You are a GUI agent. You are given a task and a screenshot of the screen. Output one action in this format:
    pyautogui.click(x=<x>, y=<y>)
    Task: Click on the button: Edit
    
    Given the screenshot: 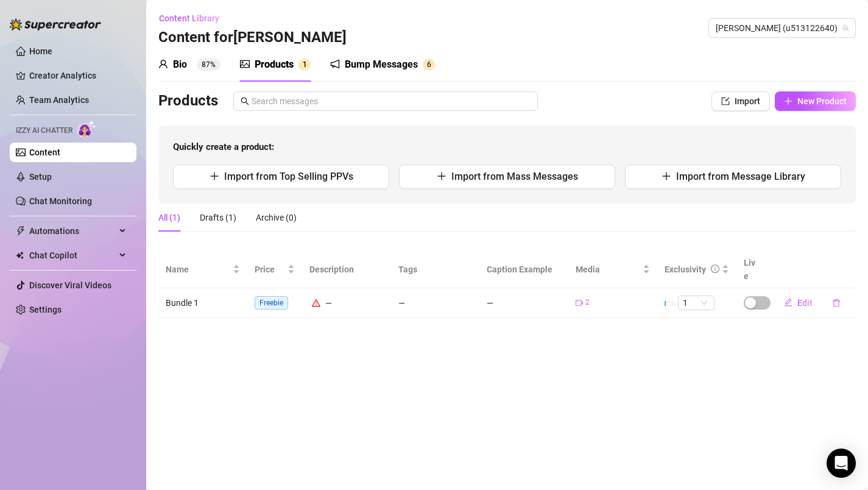 What is the action you would take?
    pyautogui.click(x=798, y=303)
    